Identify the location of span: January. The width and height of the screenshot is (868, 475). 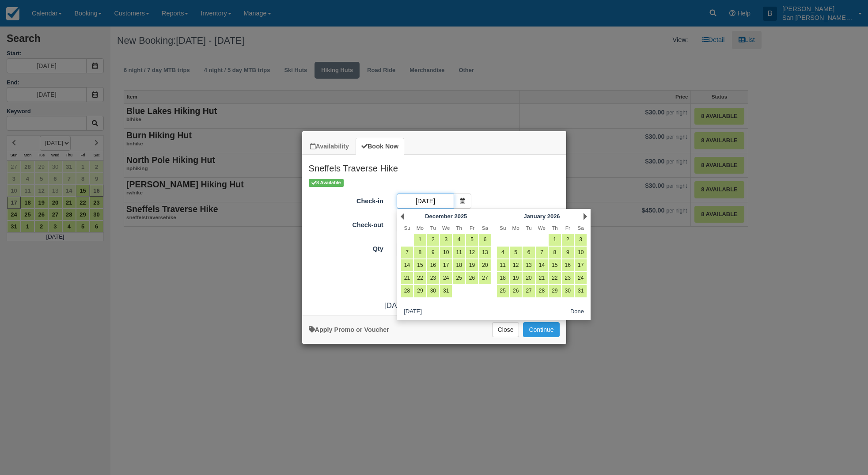
(535, 216).